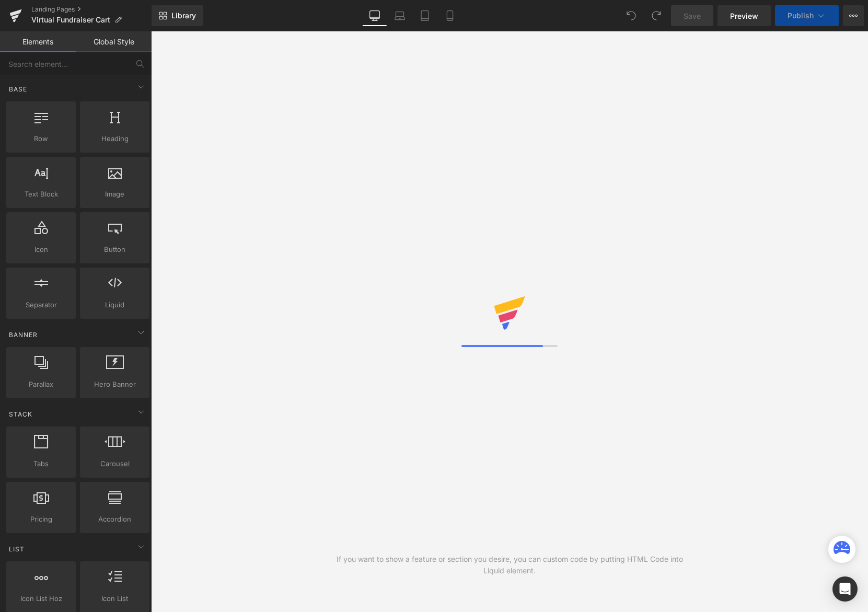  Describe the element at coordinates (450, 16) in the screenshot. I see `a: Mobile` at that location.